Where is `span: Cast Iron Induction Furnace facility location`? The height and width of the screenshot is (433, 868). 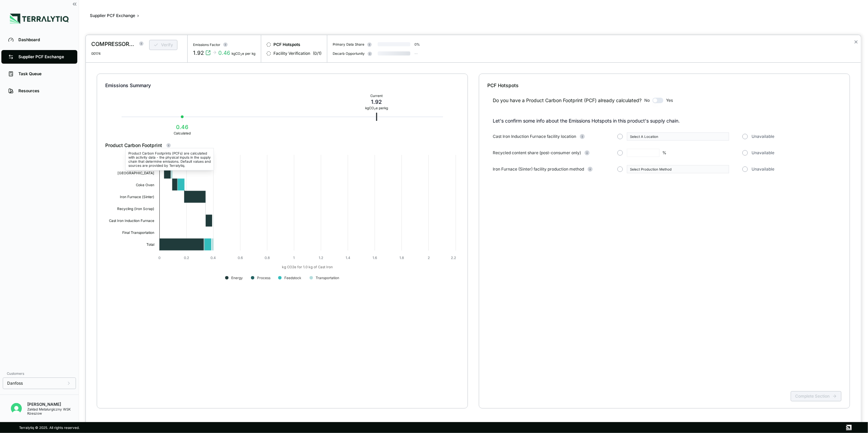
span: Cast Iron Induction Furnace facility location is located at coordinates (534, 137).